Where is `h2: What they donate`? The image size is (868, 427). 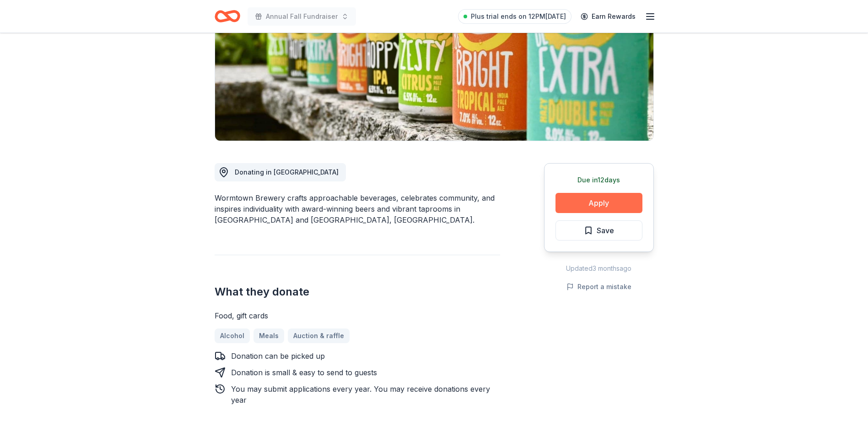
h2: What they donate is located at coordinates (357, 292).